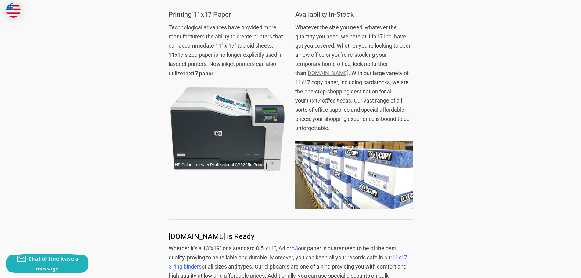 The height and width of the screenshot is (278, 581). What do you see at coordinates (227, 129) in the screenshot?
I see `img: 11x17 printer` at bounding box center [227, 129].